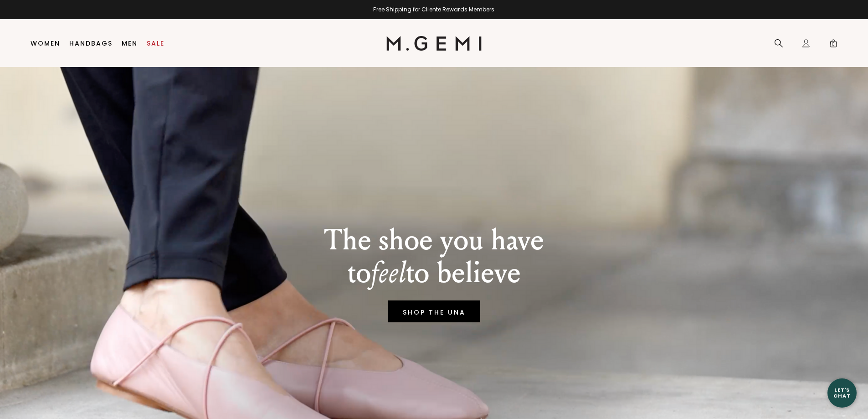 The image size is (868, 419). What do you see at coordinates (434, 273) in the screenshot?
I see `p: to to believe` at bounding box center [434, 273].